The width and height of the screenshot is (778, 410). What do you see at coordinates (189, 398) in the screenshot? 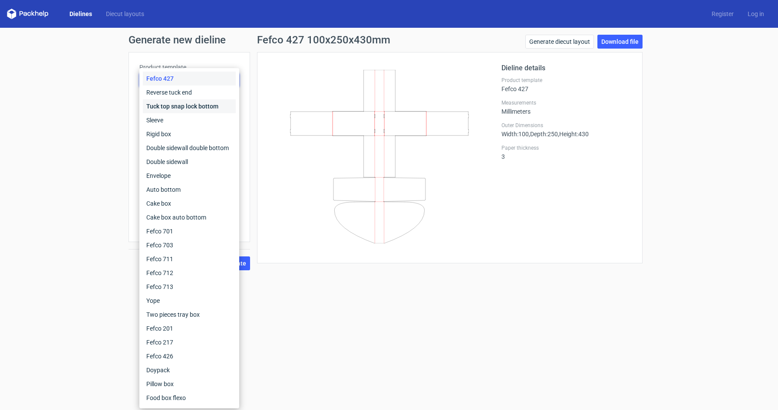
I see `div: Food box flexo` at bounding box center [189, 398].